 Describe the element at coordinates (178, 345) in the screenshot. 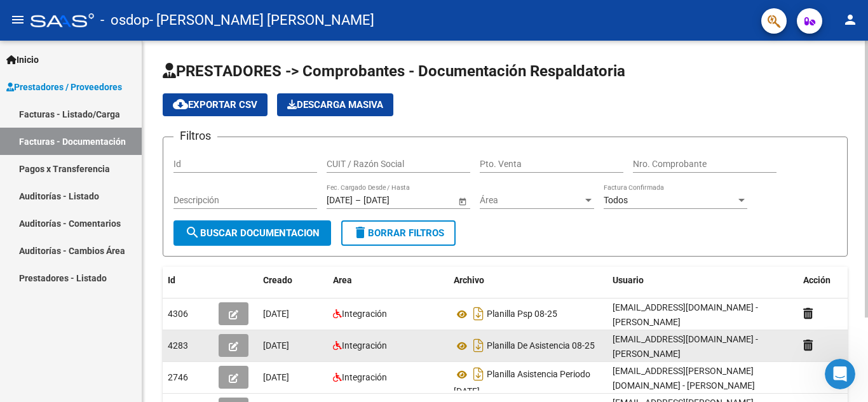

I see `span: 4283` at that location.